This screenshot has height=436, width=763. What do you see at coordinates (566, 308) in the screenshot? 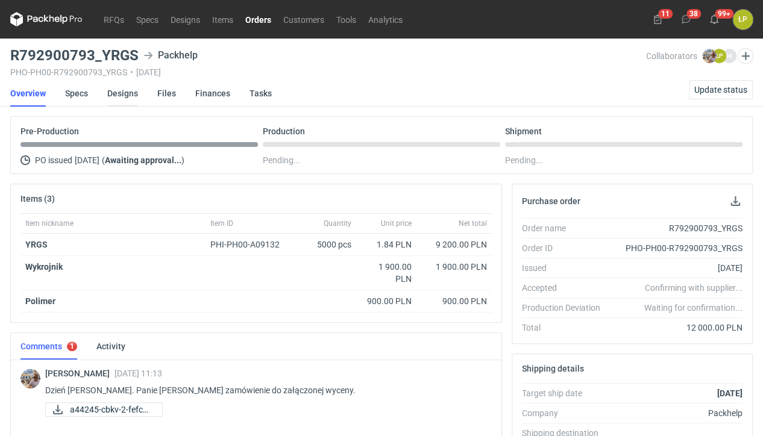
I see `div: Production Deviation` at bounding box center [566, 308].